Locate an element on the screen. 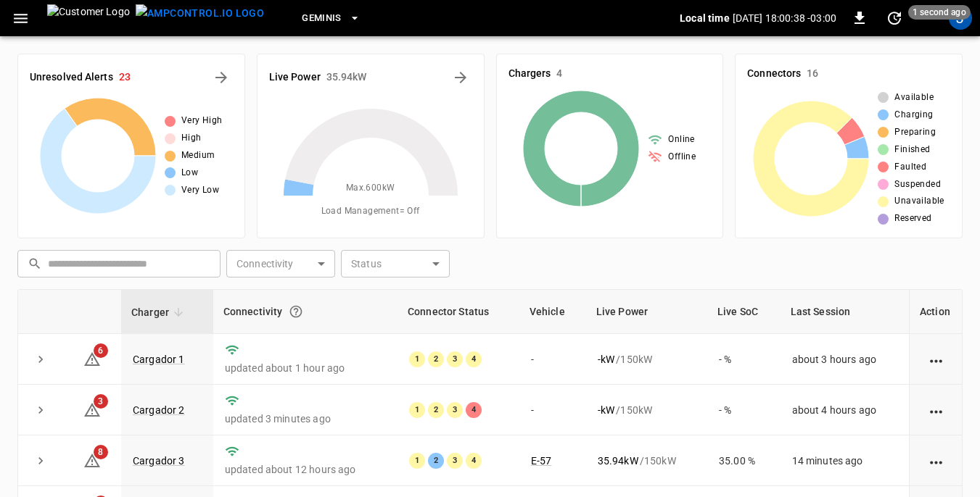  a: Cargador 1 is located at coordinates (159, 360).